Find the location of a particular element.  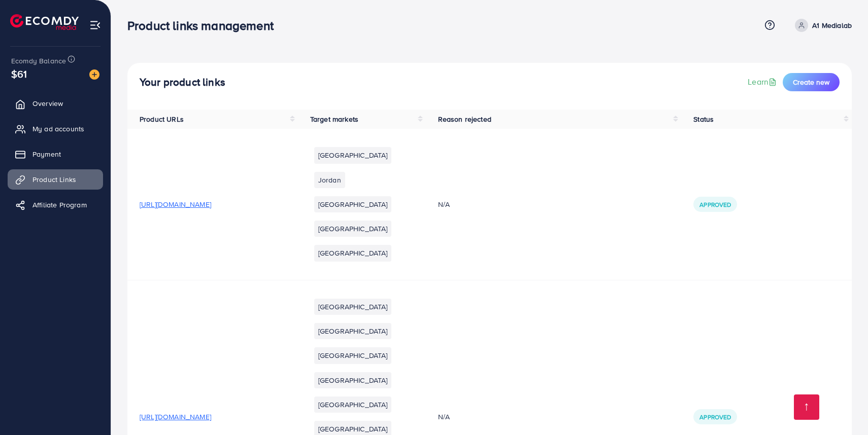

img: menu is located at coordinates (95, 25).